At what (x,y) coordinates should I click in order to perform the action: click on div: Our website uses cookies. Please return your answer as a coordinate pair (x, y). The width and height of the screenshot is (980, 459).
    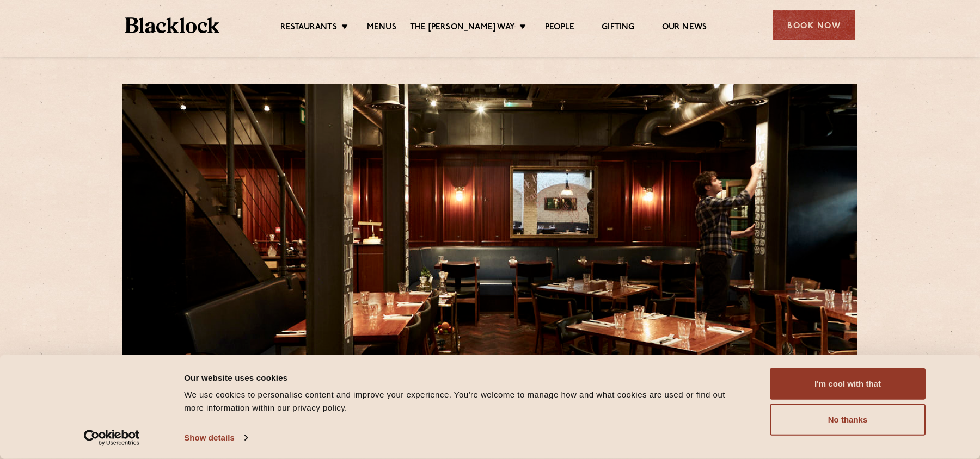
    Looking at the image, I should click on (464, 378).